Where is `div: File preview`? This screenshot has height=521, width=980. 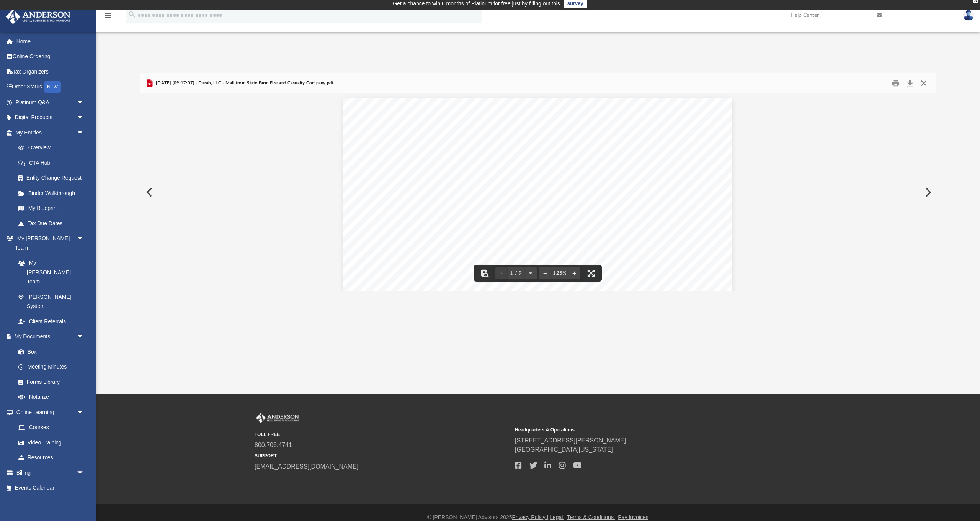 div: File preview is located at coordinates (538, 192).